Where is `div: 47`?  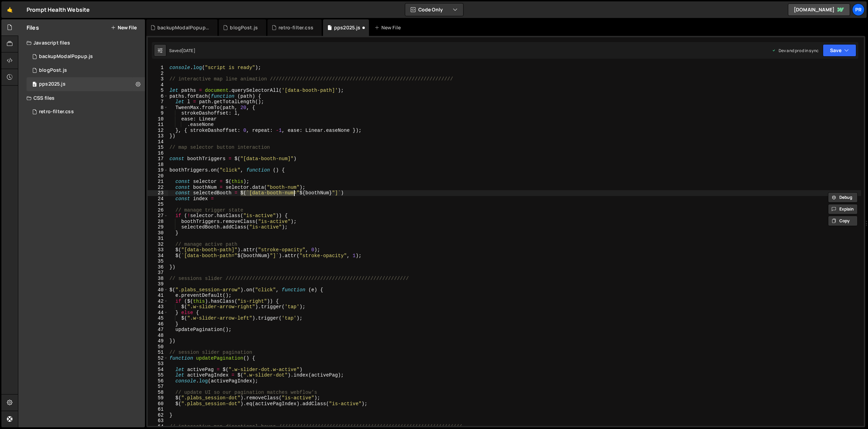 div: 47 is located at coordinates (157, 330).